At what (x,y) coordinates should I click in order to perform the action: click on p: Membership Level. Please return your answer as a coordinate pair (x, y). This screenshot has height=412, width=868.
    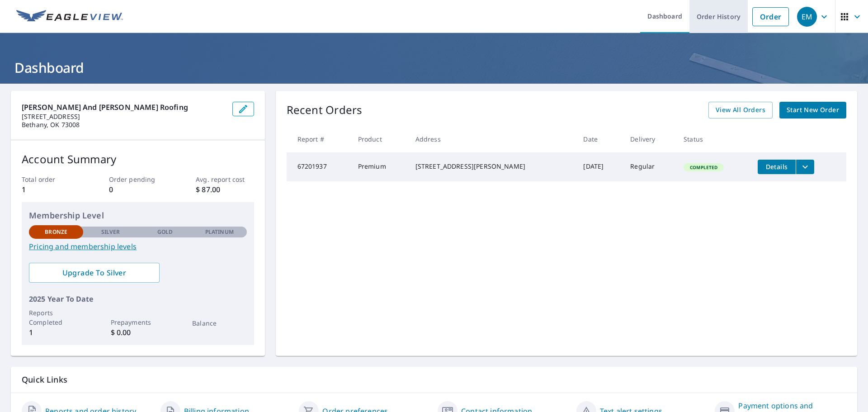
    Looking at the image, I should click on (138, 215).